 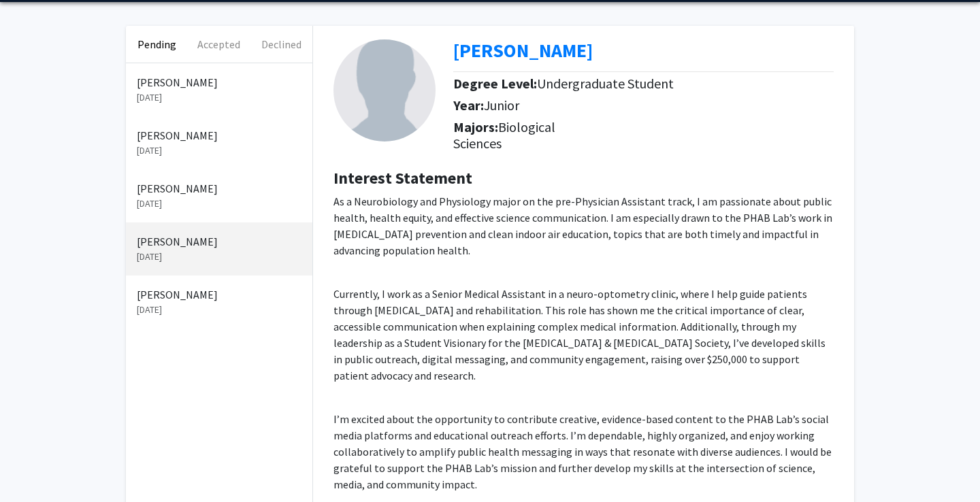 I want to click on b: Degree Level:, so click(x=494, y=83).